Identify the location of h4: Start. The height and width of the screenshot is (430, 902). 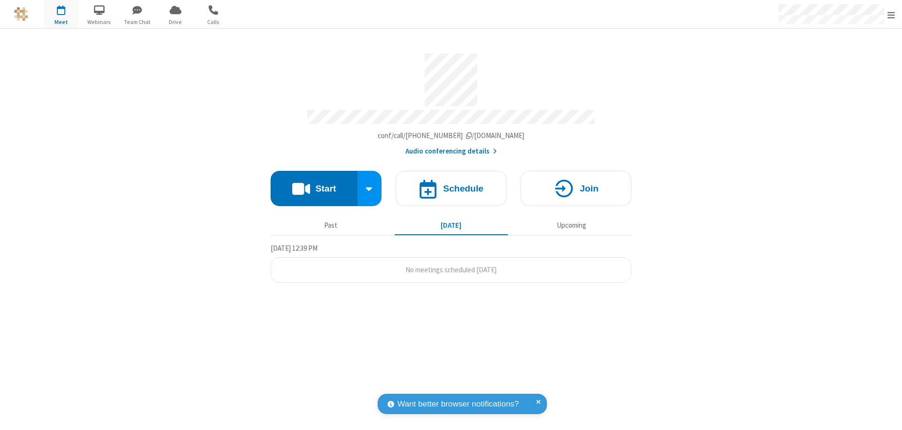
(326, 188).